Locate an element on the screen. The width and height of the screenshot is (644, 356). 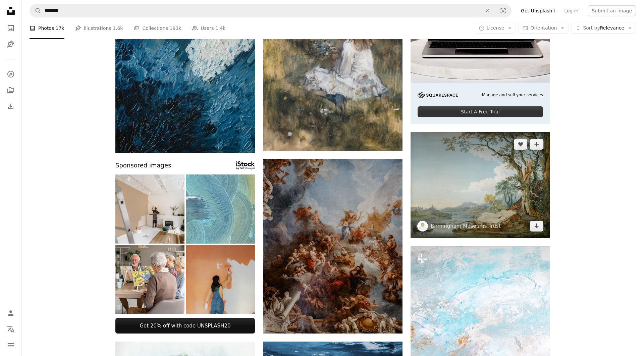
a: Illustrations is located at coordinates (11, 44).